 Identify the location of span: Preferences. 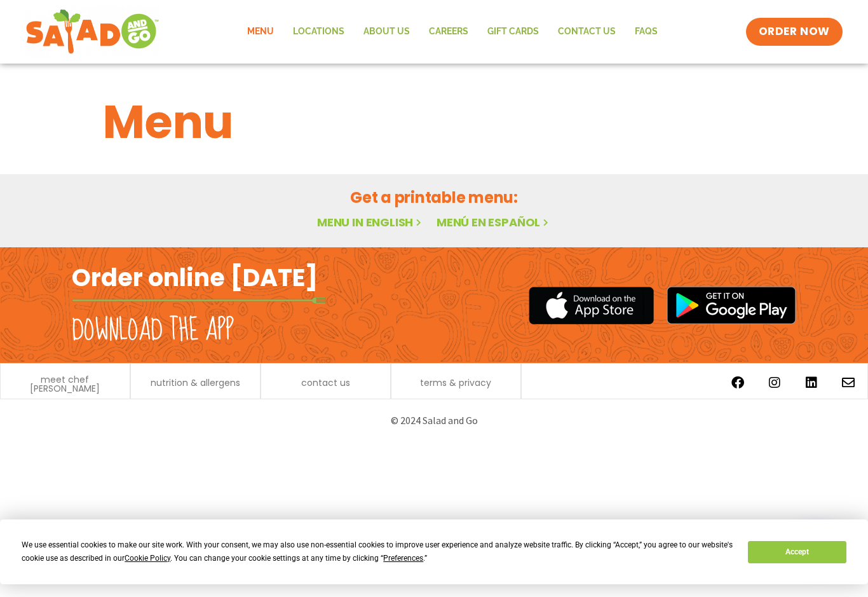
(403, 558).